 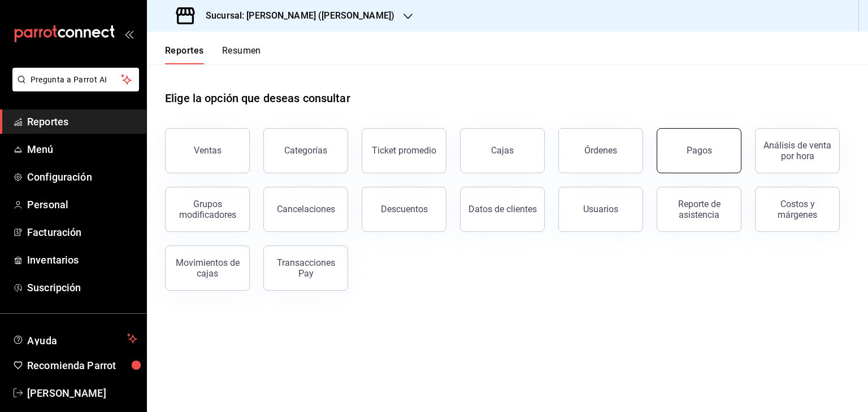 What do you see at coordinates (208, 209) in the screenshot?
I see `button: Grupos modificadores` at bounding box center [208, 209].